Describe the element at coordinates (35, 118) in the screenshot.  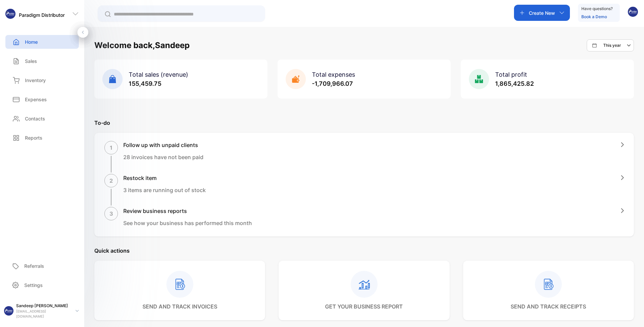
I see `p: Contacts` at that location.